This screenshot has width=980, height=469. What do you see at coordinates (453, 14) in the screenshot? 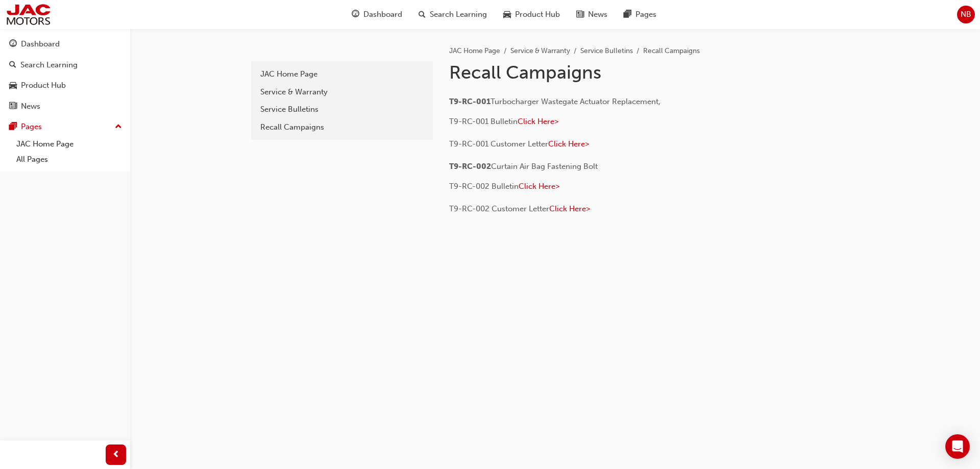
I see `a: search-iconSearch Learning` at bounding box center [453, 14].